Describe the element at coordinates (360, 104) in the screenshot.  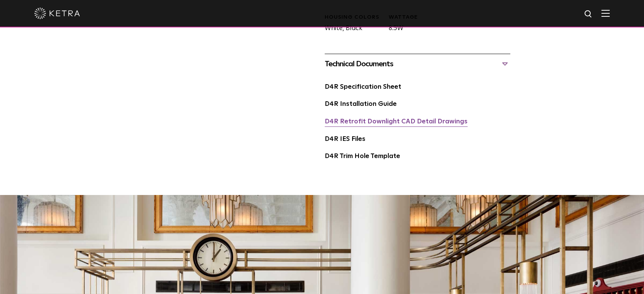
I see `a: D4R Installation Guide` at that location.